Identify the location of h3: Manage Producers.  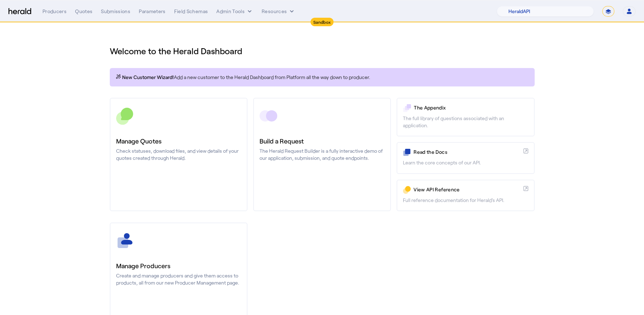
(179, 266).